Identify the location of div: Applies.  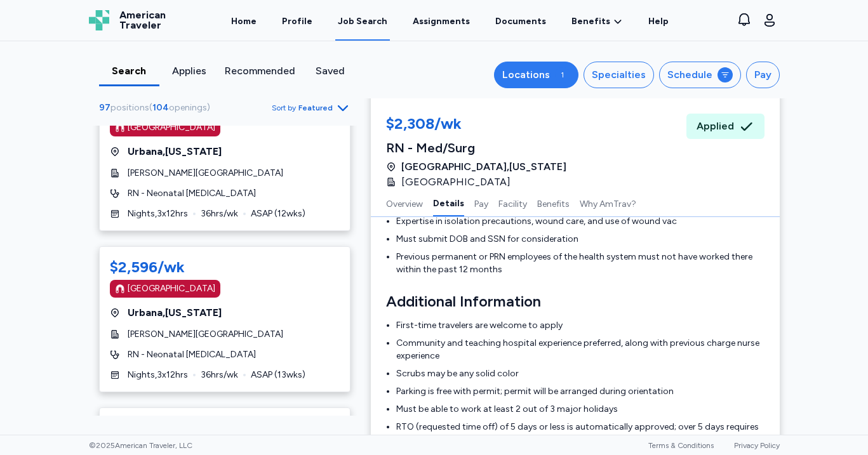
(189, 71).